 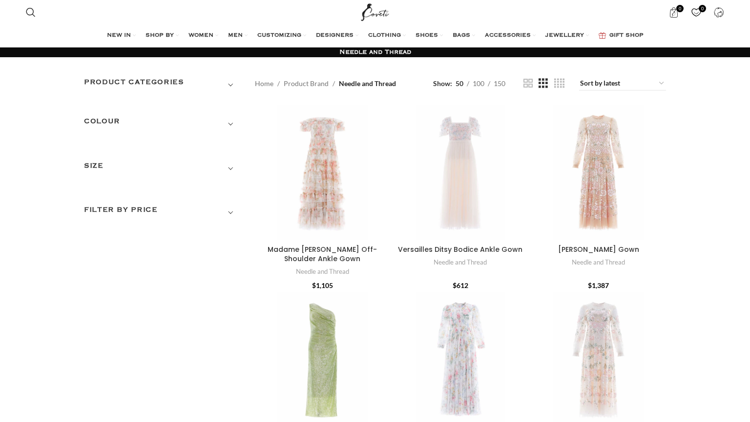 What do you see at coordinates (429, 36) in the screenshot?
I see `a: SHOES` at bounding box center [429, 36].